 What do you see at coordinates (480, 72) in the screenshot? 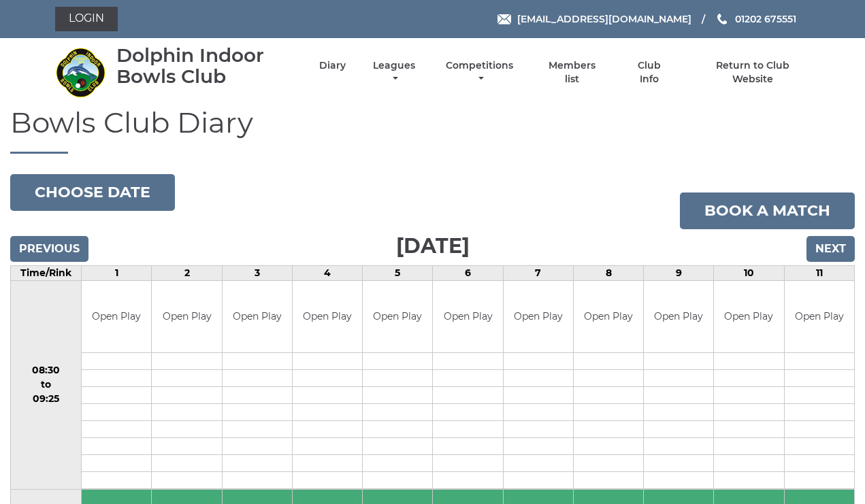
I see `a: Competitions` at bounding box center [480, 72].